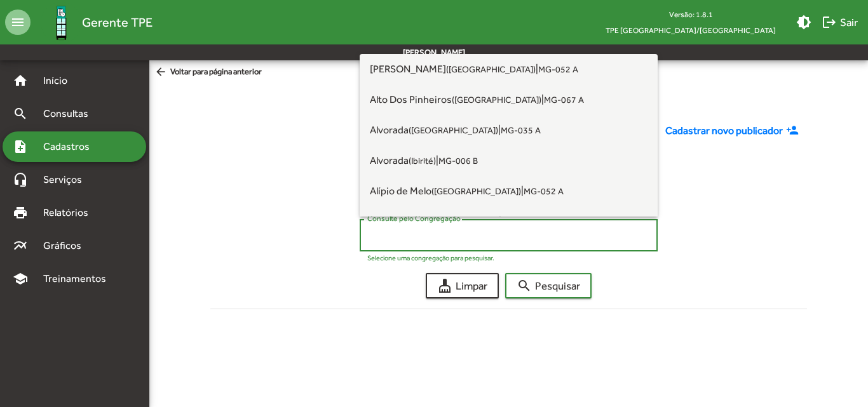 Image resolution: width=868 pixels, height=407 pixels. What do you see at coordinates (724, 131) in the screenshot?
I see `span: Cadastrar novo publicador` at bounding box center [724, 131].